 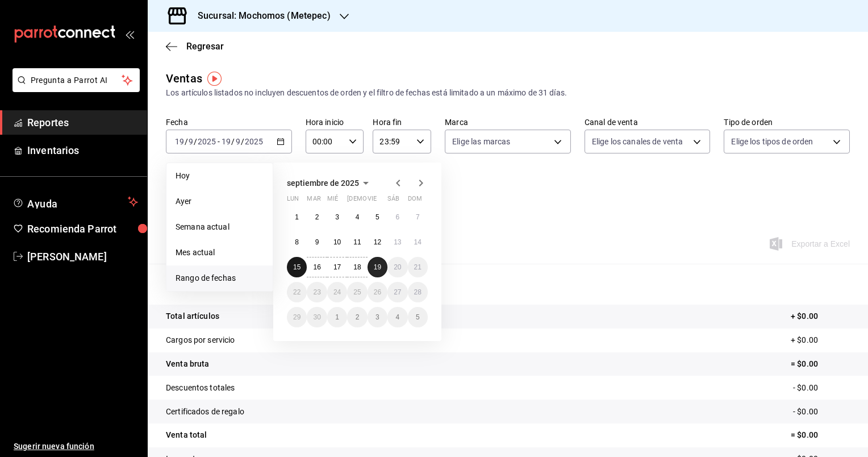 What do you see at coordinates (296, 242) in the screenshot?
I see `abbr: 8 de septiembre de 2025` at bounding box center [296, 242].